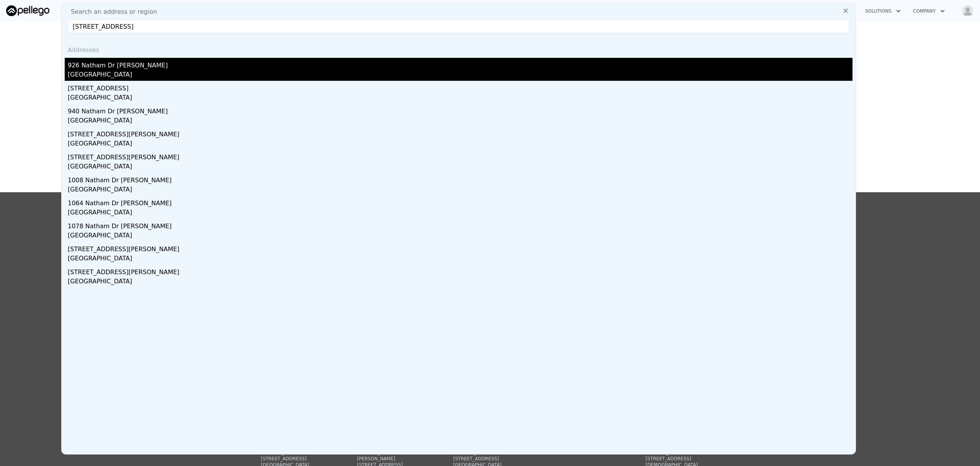 The width and height of the screenshot is (980, 466). Describe the element at coordinates (883, 11) in the screenshot. I see `button: Solutions` at that location.